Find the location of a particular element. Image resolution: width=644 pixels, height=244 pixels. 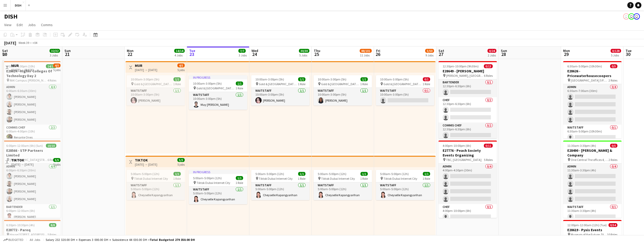

span: 12:30pm-10:00pm (9h30m) is located at coordinates (461, 66).